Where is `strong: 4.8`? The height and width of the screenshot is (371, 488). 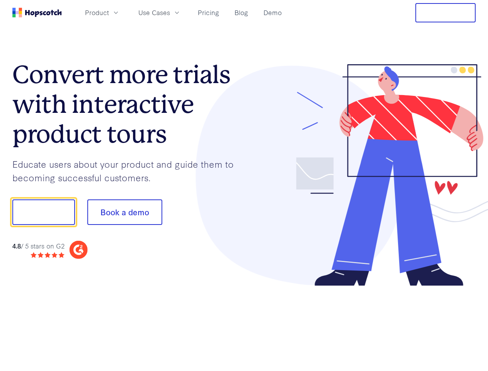 strong: 4.8 is located at coordinates (17, 245).